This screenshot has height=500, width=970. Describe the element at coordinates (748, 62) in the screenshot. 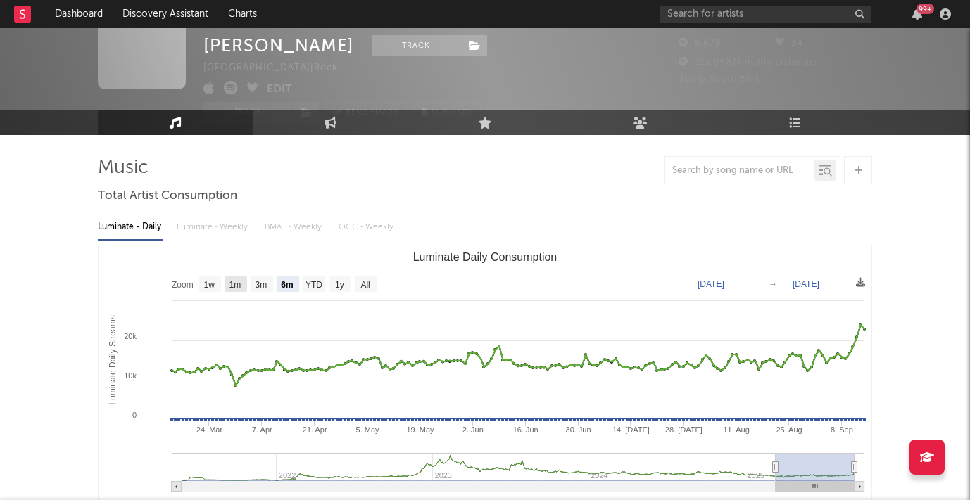

I see `span: 215,968 Monthly Listeners` at that location.